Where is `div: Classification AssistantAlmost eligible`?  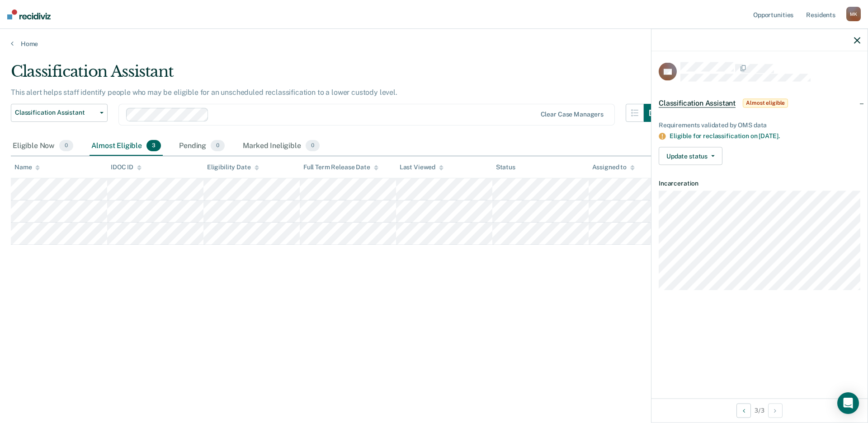
div: Classification AssistantAlmost eligible is located at coordinates (759, 103).